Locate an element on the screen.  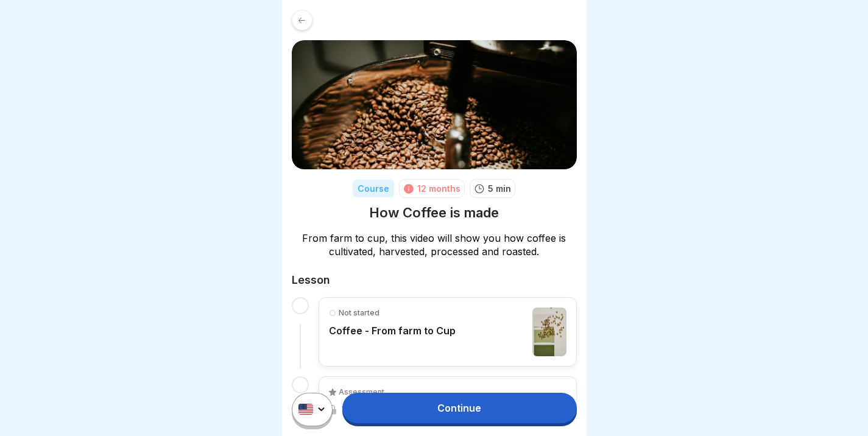
div: Course is located at coordinates (374, 188).